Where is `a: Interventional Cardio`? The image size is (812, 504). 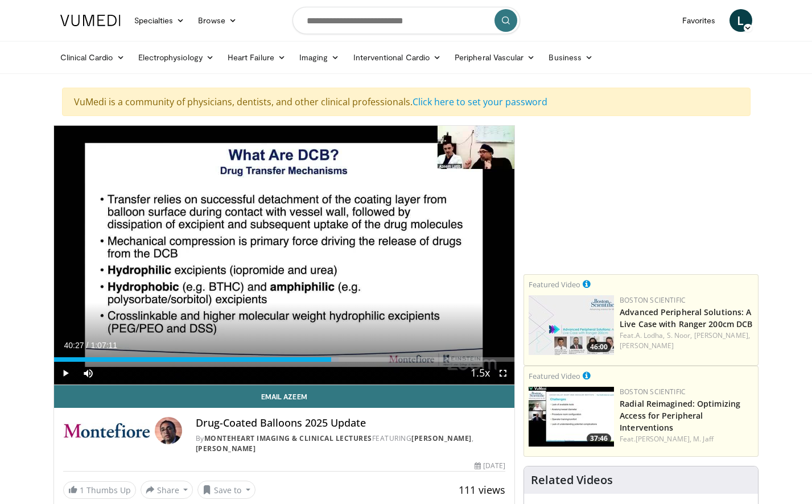
a: Interventional Cardio is located at coordinates (397, 57).